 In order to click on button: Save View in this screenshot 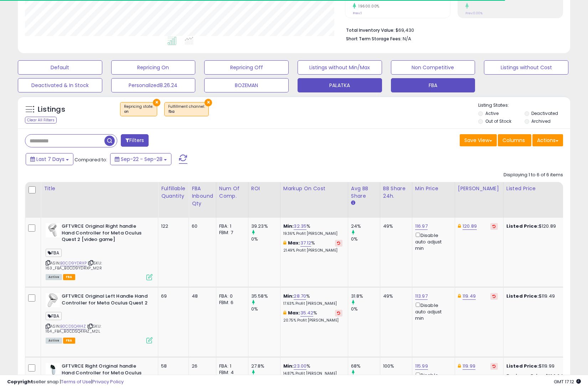, I will do `click(478, 140)`.